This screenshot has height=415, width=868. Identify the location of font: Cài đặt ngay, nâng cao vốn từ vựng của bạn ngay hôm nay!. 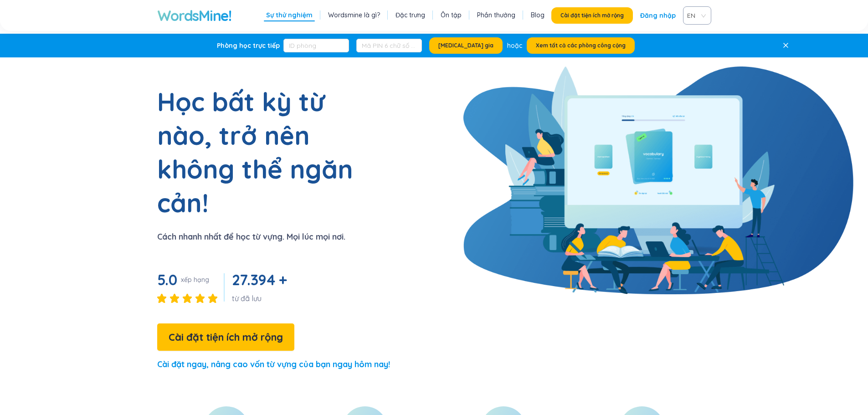
(273, 364).